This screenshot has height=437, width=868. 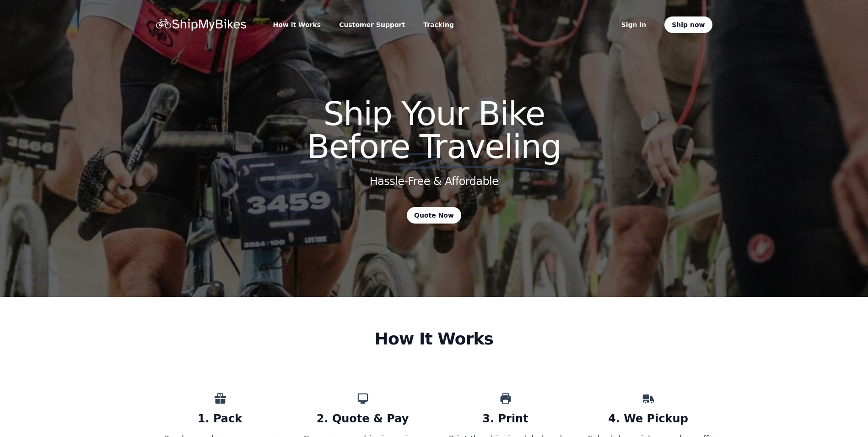 What do you see at coordinates (506, 415) in the screenshot?
I see `h3: 3. Print` at bounding box center [506, 415].